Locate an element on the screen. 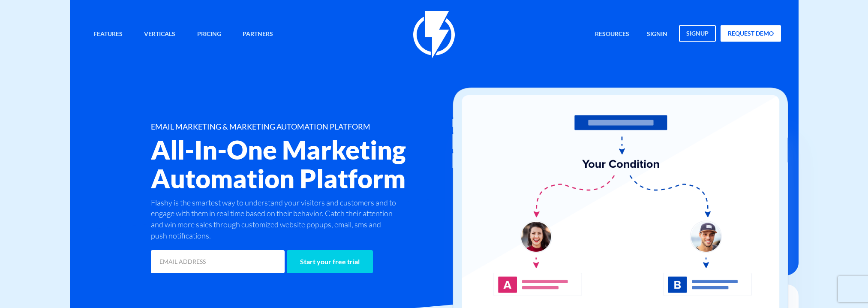 Image resolution: width=868 pixels, height=308 pixels. h2: All-In-One Marketing Automation Platform is located at coordinates (318, 164).